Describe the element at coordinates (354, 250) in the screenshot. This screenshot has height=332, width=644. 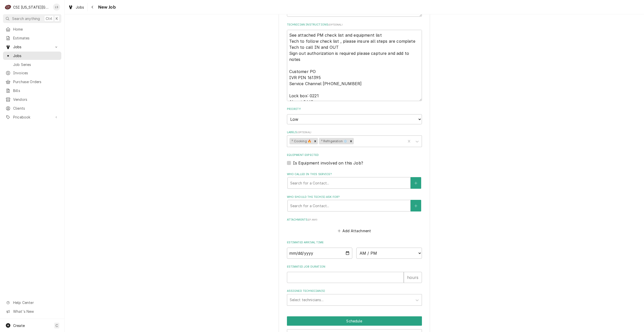
I see `div: Estimated Arrival Time` at that location.